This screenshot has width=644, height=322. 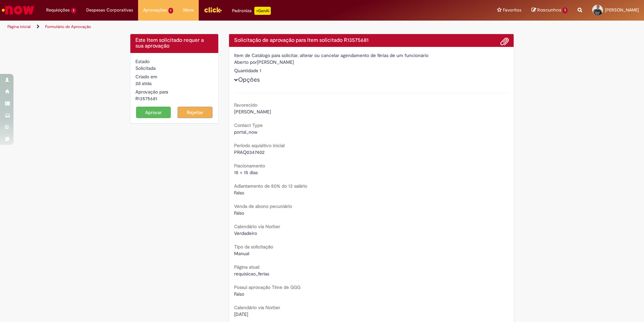 What do you see at coordinates (18, 10) in the screenshot?
I see `img: ServiceNow` at bounding box center [18, 10].